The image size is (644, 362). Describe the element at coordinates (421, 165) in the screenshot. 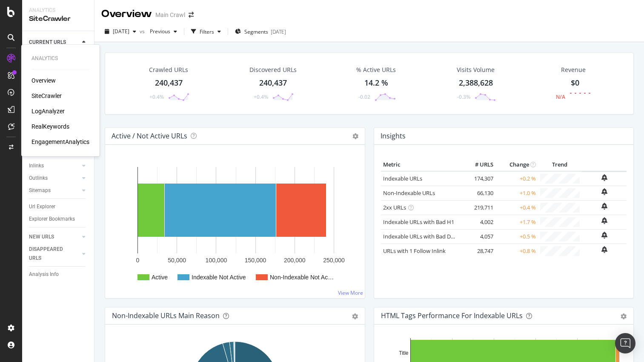

I see `th: Metric` at that location.